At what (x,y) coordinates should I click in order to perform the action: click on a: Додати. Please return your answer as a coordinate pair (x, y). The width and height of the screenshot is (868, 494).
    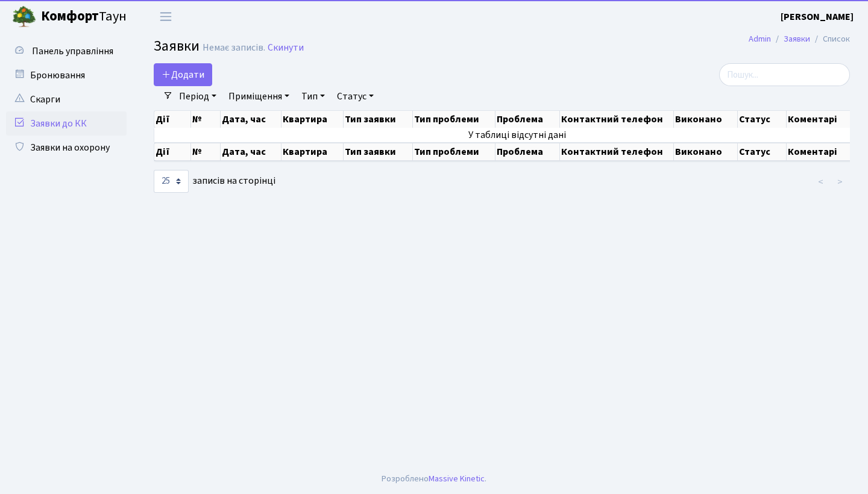
    Looking at the image, I should click on (182, 74).